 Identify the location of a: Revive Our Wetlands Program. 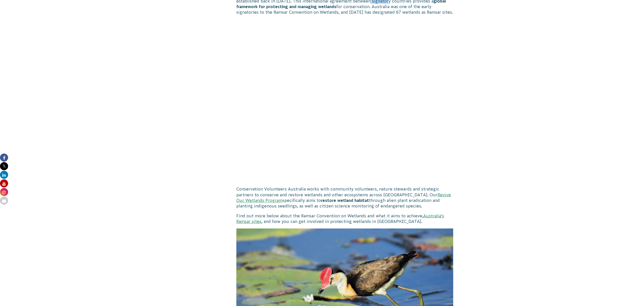
(343, 197).